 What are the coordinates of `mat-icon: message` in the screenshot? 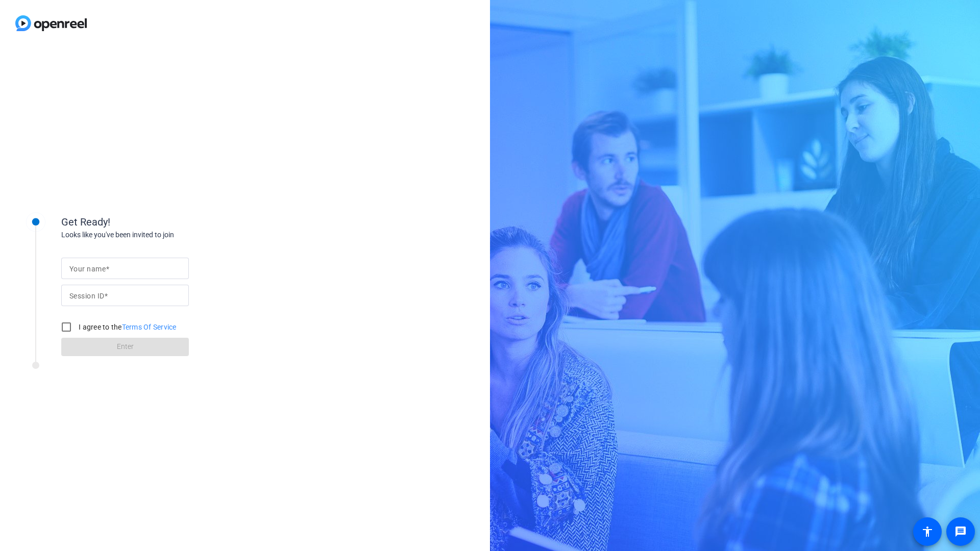 It's located at (961, 532).